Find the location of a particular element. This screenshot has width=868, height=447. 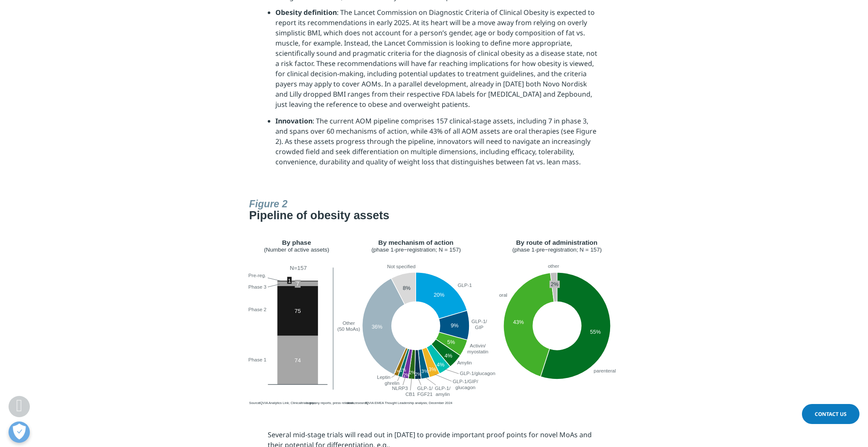

li: : The current AOM pipeline comprises 157 clinical-stage assets, including 7 in phase 3, and spans... is located at coordinates (438, 144).